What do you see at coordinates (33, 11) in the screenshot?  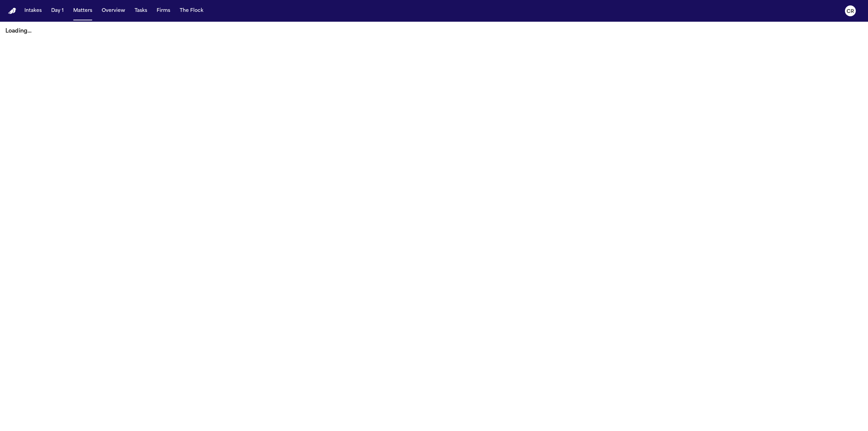 I see `button: Intakes` at bounding box center [33, 11].